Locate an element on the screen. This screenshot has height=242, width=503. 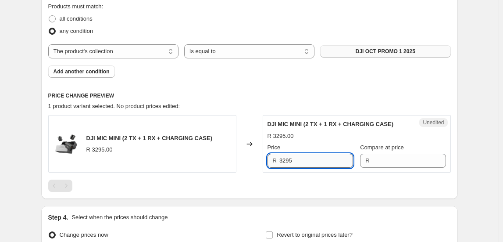
nav: Pagination is located at coordinates (60, 186).